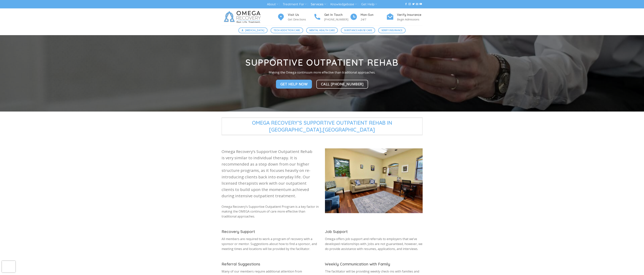 This screenshot has height=275, width=644. I want to click on a: Follow on Facebook, so click(406, 4).